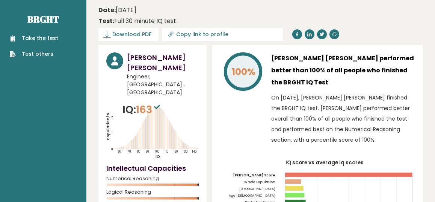 This screenshot has height=202, width=435. Describe the element at coordinates (108, 126) in the screenshot. I see `tspan: Population/%` at that location.